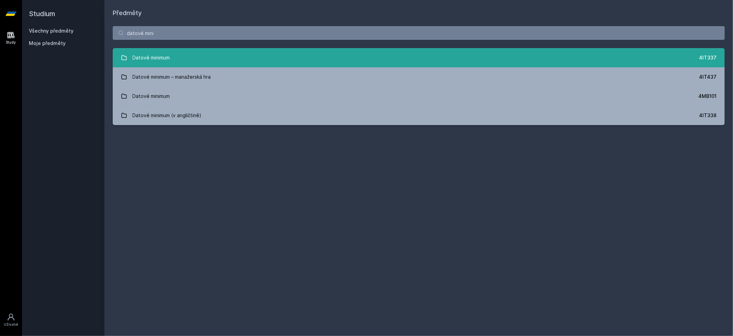 This screenshot has width=733, height=336. Describe the element at coordinates (47, 43) in the screenshot. I see `span: Moje předměty` at that location.